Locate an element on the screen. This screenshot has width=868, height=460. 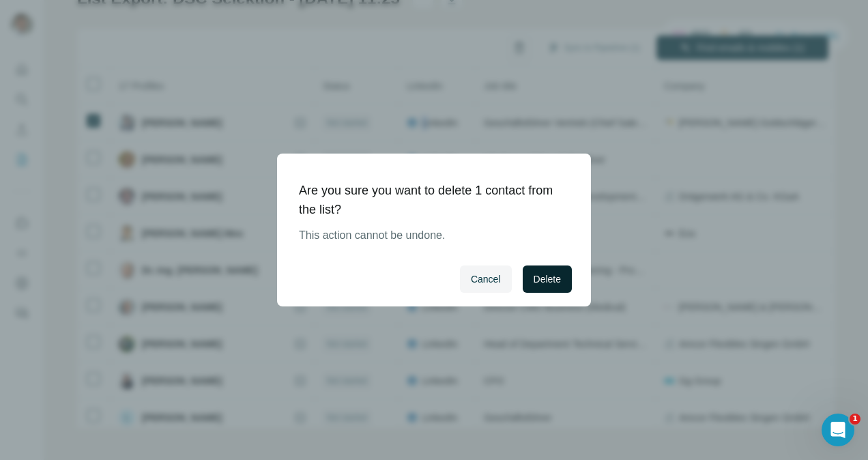
span: Delete is located at coordinates (547, 279).